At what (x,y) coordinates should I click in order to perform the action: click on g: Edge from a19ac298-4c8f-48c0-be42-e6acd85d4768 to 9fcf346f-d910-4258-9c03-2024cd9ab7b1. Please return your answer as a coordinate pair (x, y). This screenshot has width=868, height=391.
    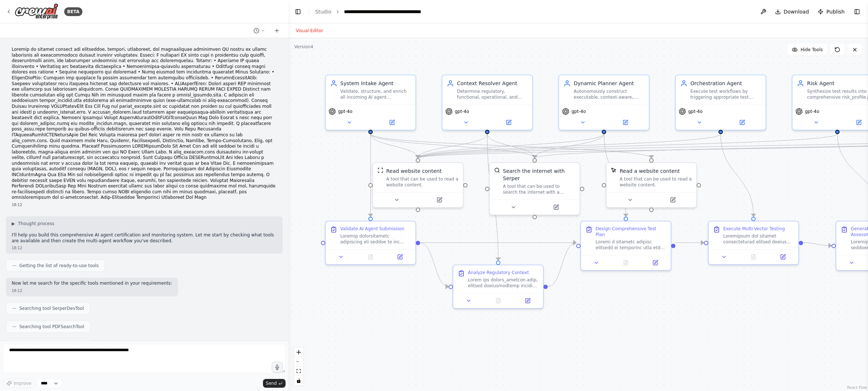
    Looking at the image, I should click on (394, 146).